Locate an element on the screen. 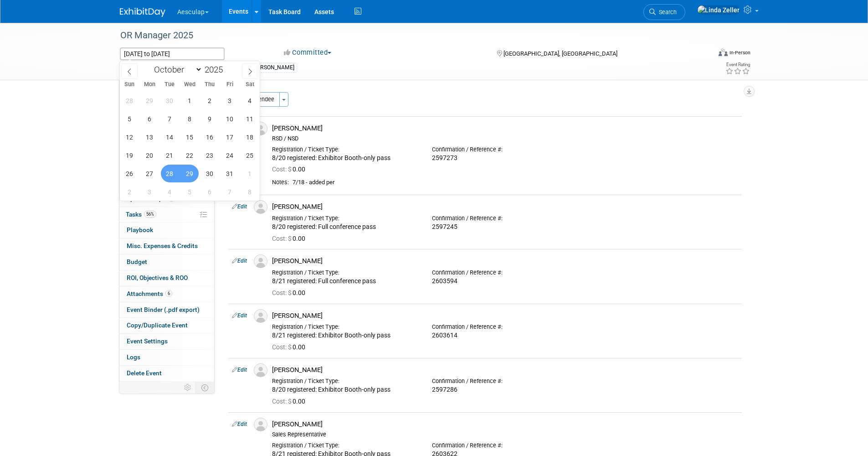  a: Staff8 is located at coordinates (166, 119).